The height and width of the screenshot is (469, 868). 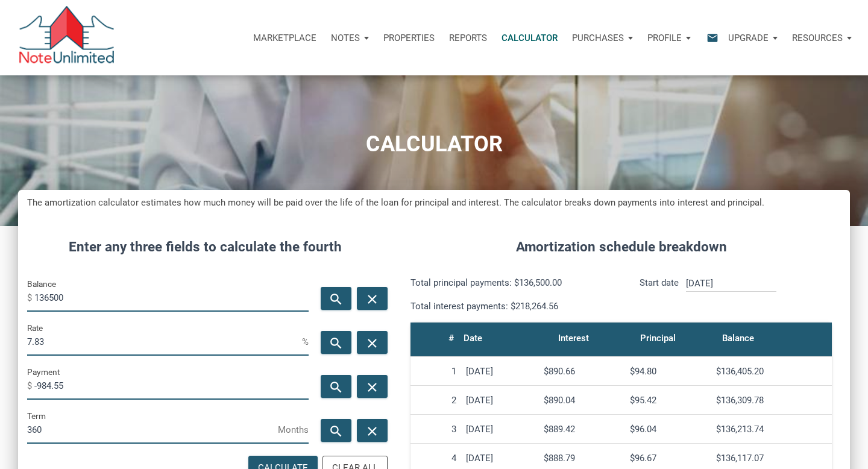 I want to click on input: Rate, so click(x=164, y=341).